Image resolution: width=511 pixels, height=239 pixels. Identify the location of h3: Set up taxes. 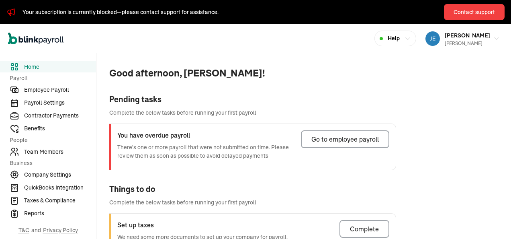
(202, 225).